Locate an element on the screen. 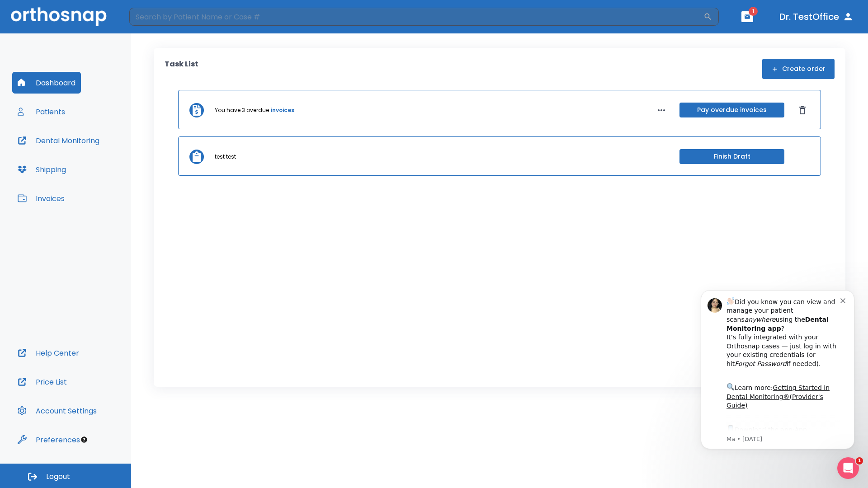  div: Tooltip anchor is located at coordinates (84, 440).